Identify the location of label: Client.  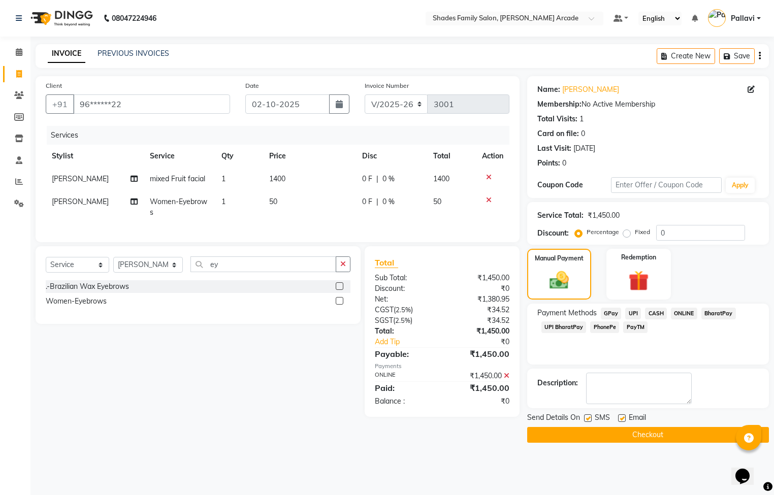
(54, 86).